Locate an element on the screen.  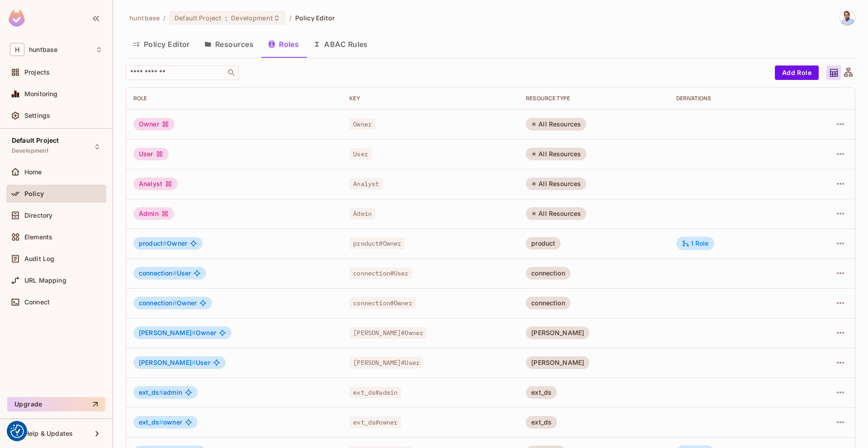
span: Directory is located at coordinates (39, 215).